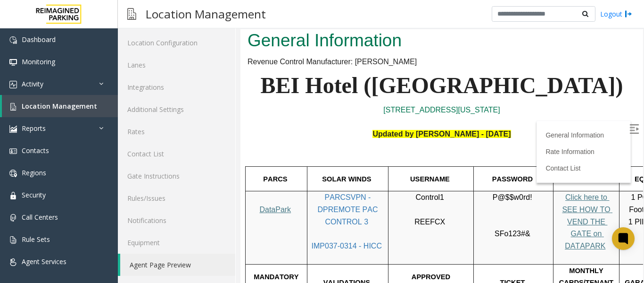  What do you see at coordinates (346, 253) in the screenshot?
I see `span: MONTHLY CARDS/TENANTS` at bounding box center [346, 253].